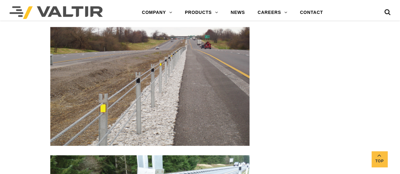 The width and height of the screenshot is (400, 174). I want to click on a: CONTACT, so click(312, 13).